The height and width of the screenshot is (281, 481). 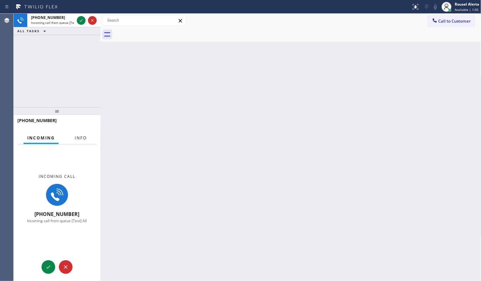 What do you see at coordinates (41, 138) in the screenshot?
I see `button: Incoming` at bounding box center [41, 138].